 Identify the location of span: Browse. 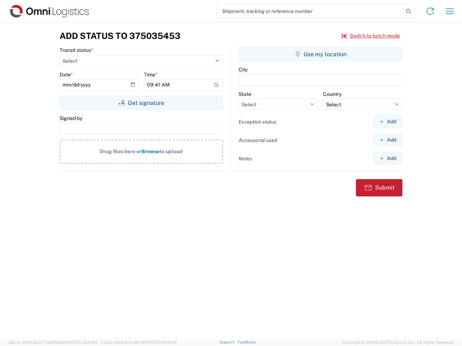
(150, 152).